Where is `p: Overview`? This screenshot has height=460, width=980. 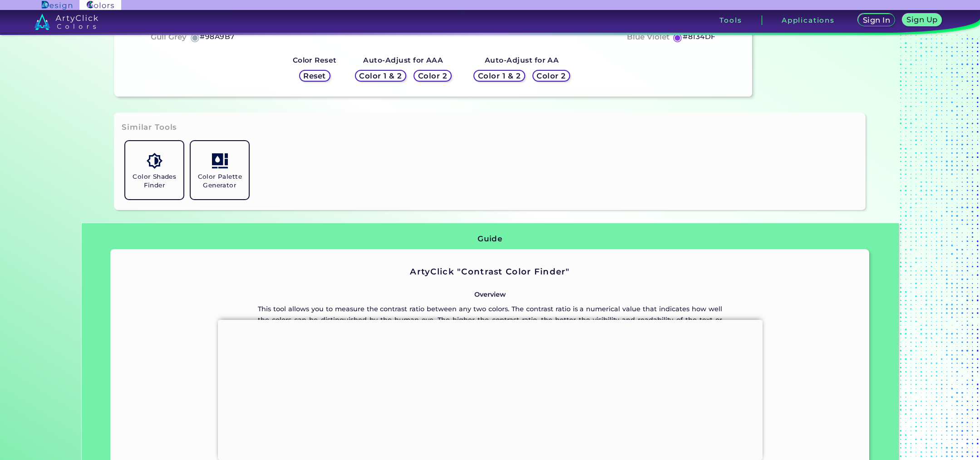
p: Overview is located at coordinates (490, 295).